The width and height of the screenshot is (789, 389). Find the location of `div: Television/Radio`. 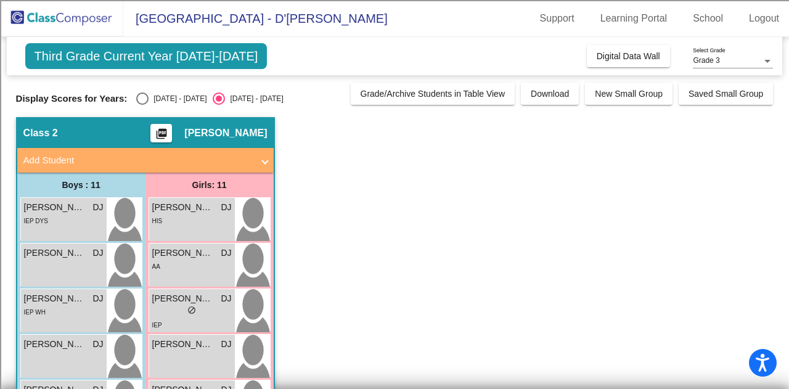

div: Television/Radio is located at coordinates (395, 199).